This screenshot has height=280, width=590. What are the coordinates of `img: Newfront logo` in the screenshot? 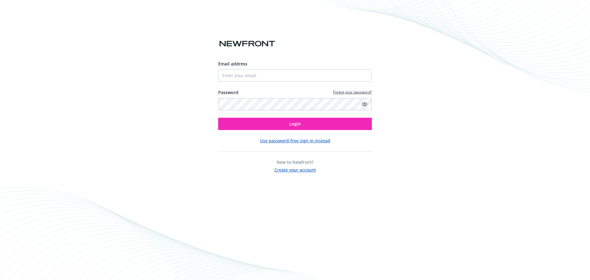 It's located at (247, 44).